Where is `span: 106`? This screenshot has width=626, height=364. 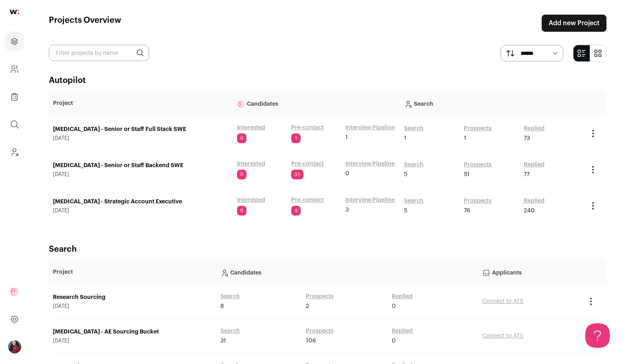
span: 106 is located at coordinates (311, 341).